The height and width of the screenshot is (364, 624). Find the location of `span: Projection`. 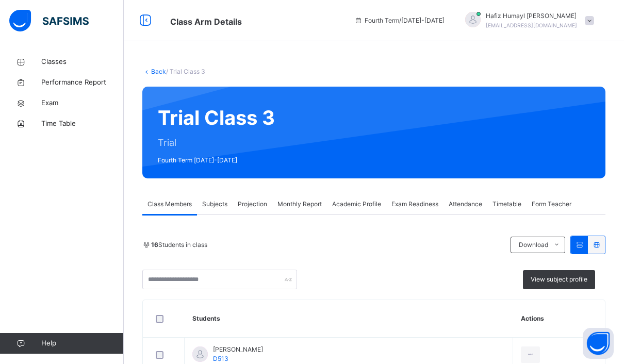

span: Projection is located at coordinates (252, 204).